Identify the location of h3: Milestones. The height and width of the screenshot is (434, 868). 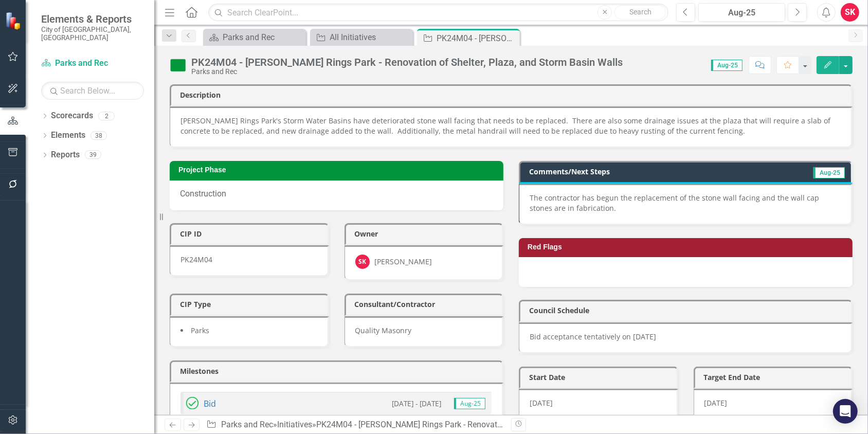
(338, 371).